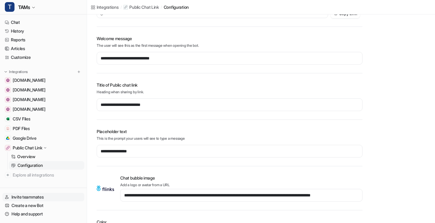 The height and width of the screenshot is (223, 435). I want to click on p: Overview, so click(26, 157).